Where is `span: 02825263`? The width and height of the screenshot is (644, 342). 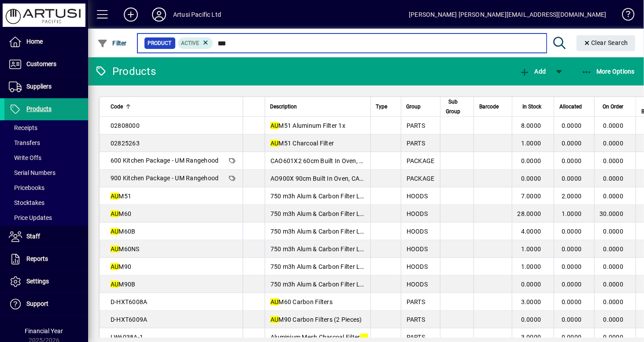
span: 02825263 is located at coordinates (125, 143).